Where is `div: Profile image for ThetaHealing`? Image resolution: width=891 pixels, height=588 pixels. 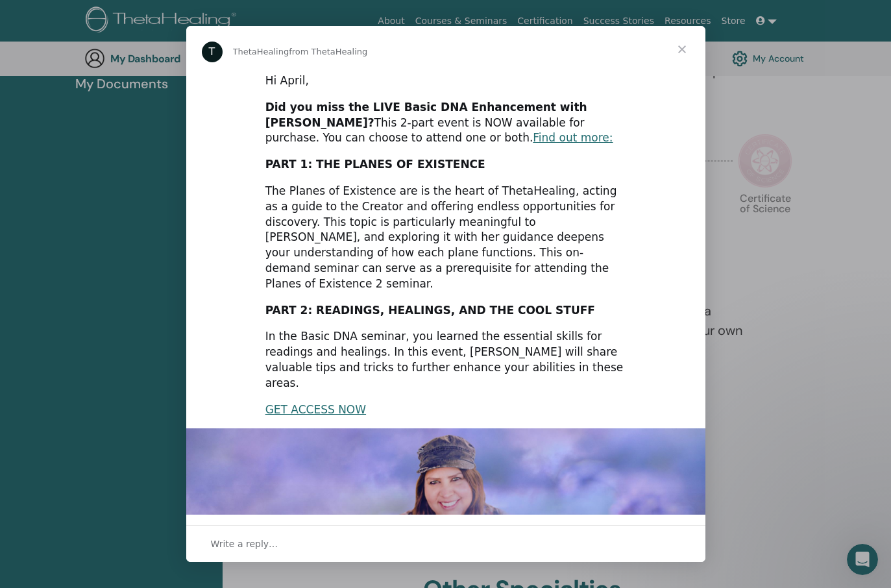 div: Profile image for ThetaHealing is located at coordinates (212, 52).